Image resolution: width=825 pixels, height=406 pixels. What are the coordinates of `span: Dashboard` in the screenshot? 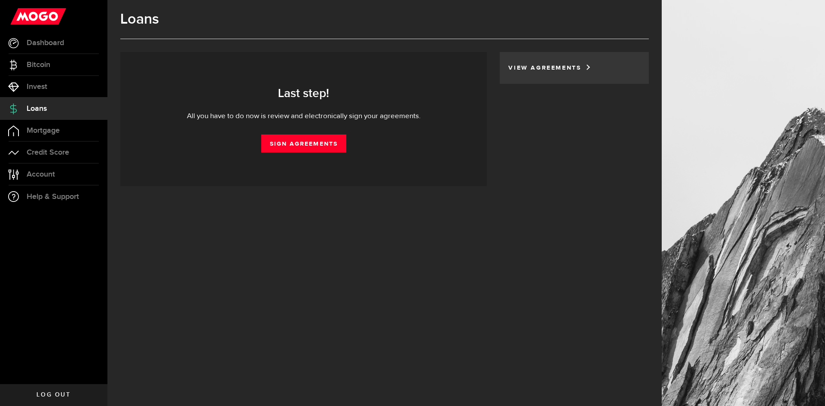 It's located at (45, 43).